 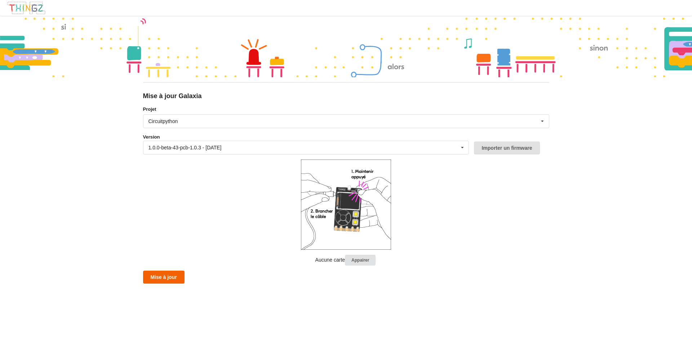 What do you see at coordinates (164, 277) in the screenshot?
I see `button: Mise à jour` at bounding box center [164, 277].